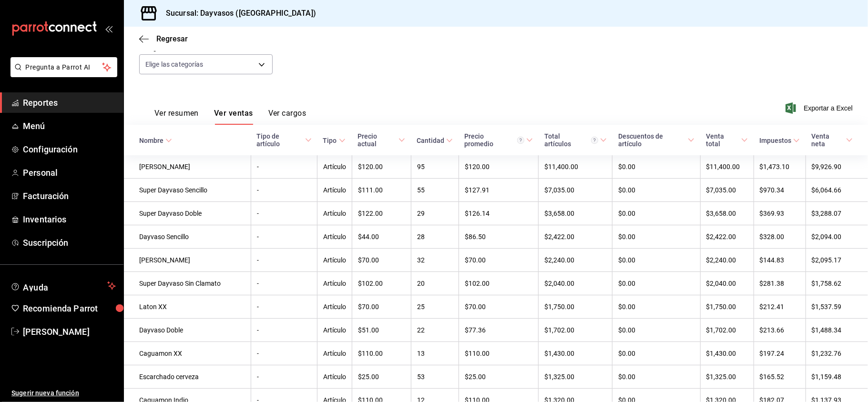  Describe the element at coordinates (837, 353) in the screenshot. I see `td: $1,232.76` at that location.